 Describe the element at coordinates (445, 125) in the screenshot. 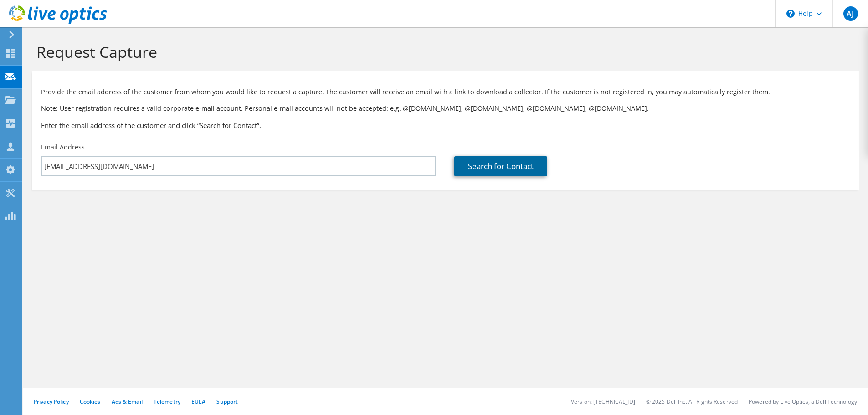

I see `h3: Enter the email address of the customer and click “Search for Contact”.` at that location.